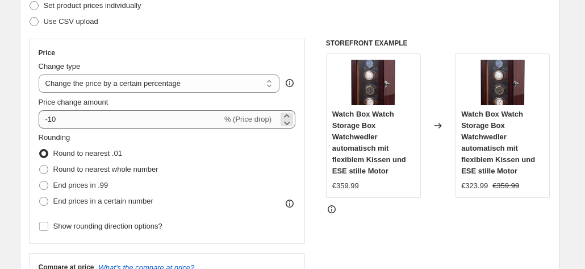  Describe the element at coordinates (438, 43) in the screenshot. I see `h6: STOREFRONT EXAMPLE` at that location.